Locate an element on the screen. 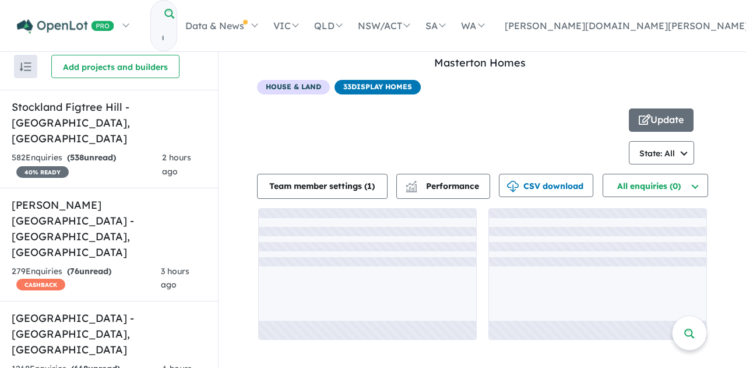  a: Masterton Homes is located at coordinates (480, 62).